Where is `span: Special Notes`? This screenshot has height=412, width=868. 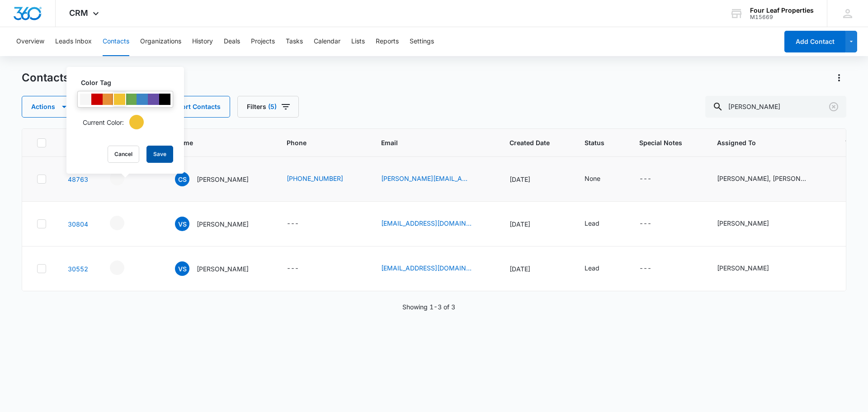
span: Special Notes is located at coordinates (660, 142).